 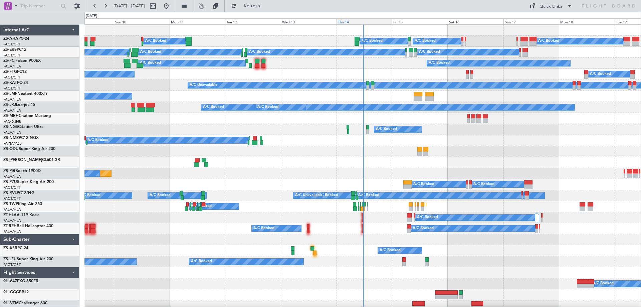 What do you see at coordinates (15, 72) in the screenshot?
I see `a: ZS-FTGPC12` at bounding box center [15, 72].